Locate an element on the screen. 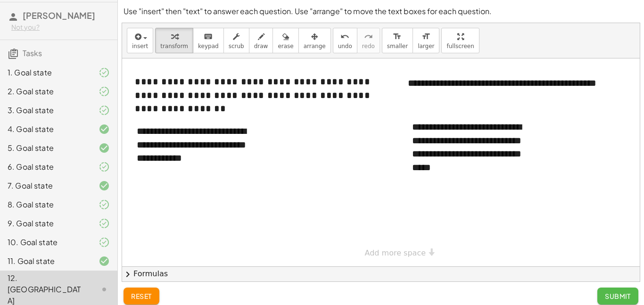 The image size is (644, 305). span: keypad is located at coordinates (208, 46).